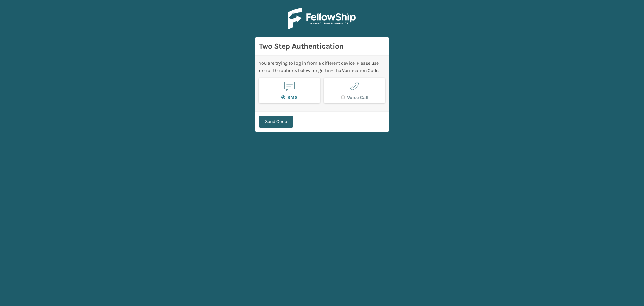 The image size is (644, 306). What do you see at coordinates (322, 19) in the screenshot?
I see `img: Logo` at bounding box center [322, 19].